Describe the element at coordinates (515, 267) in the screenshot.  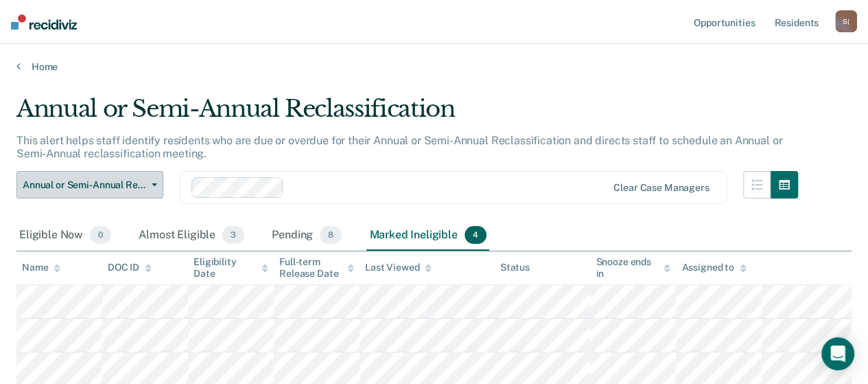
I see `div: Status` at that location.